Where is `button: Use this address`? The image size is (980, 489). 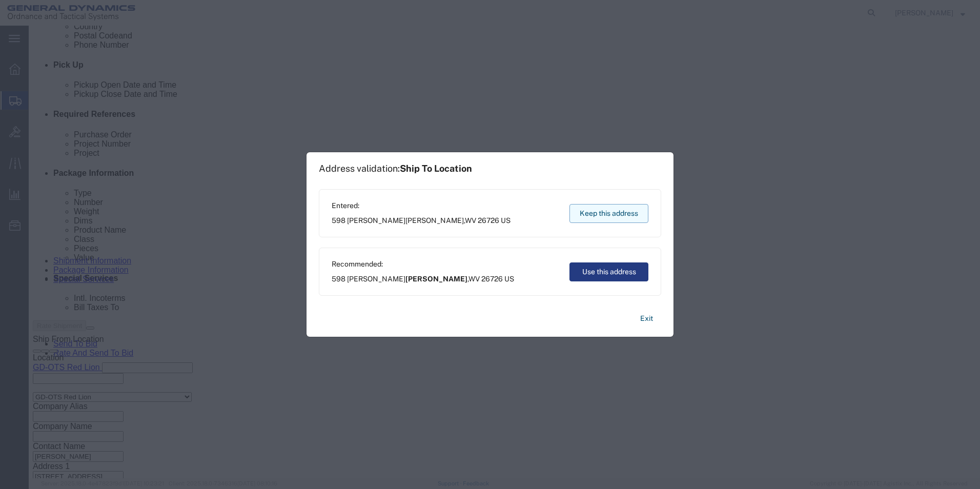
button: Use this address is located at coordinates (609, 272).